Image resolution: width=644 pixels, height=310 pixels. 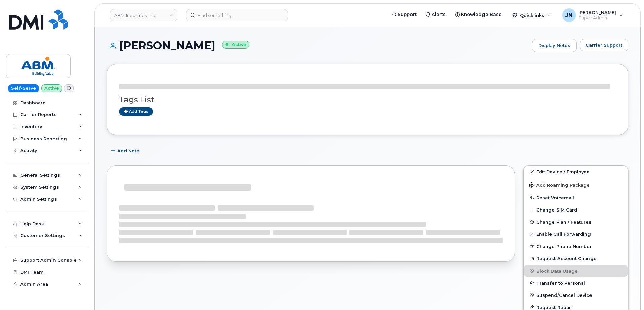 What do you see at coordinates (604, 44) in the screenshot?
I see `span: Carrier Support` at bounding box center [604, 44].